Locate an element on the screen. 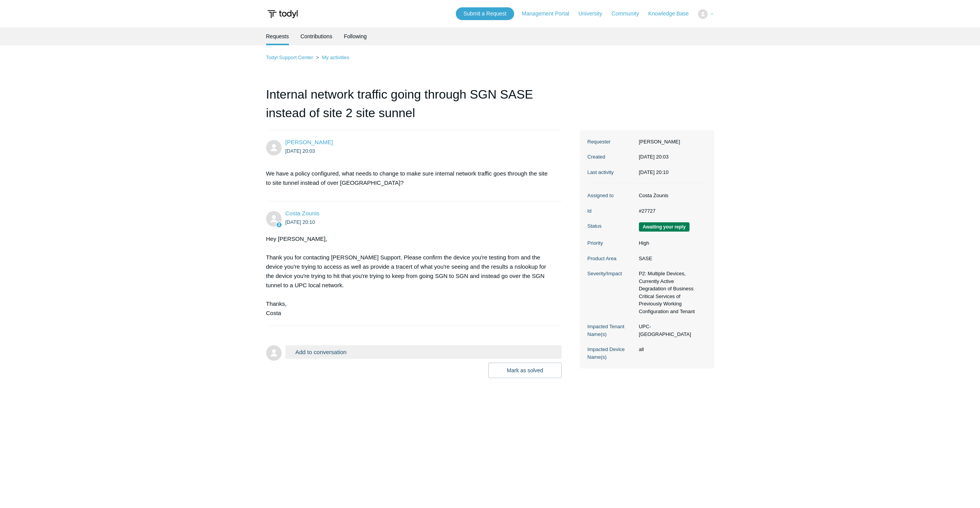  a: Costa Zounis is located at coordinates (302, 213).